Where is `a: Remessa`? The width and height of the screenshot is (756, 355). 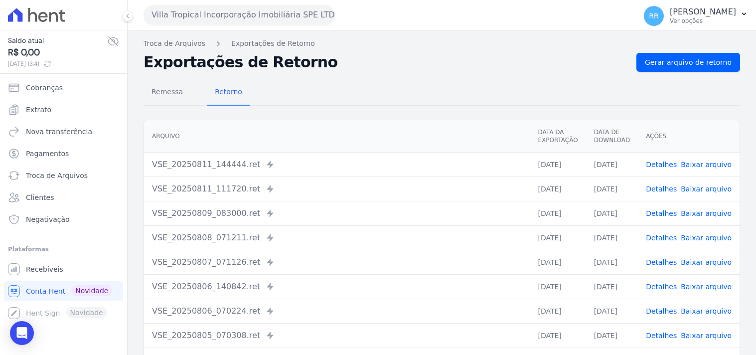
a: Remessa is located at coordinates (167, 93).